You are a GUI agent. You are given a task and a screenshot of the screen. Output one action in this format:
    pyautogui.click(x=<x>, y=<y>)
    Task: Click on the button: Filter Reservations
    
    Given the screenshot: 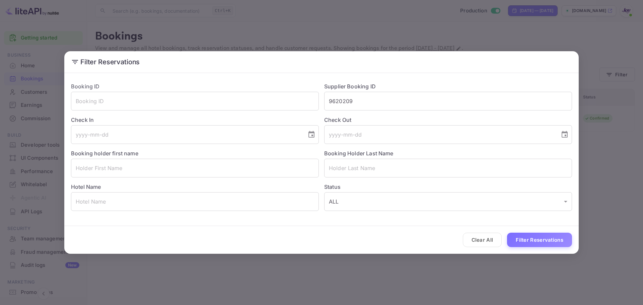 What is the action you would take?
    pyautogui.click(x=540, y=240)
    